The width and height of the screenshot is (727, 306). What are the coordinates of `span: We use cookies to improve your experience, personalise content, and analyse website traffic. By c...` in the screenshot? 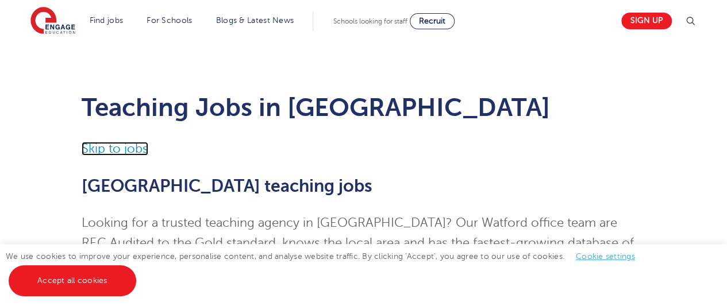 It's located at (326, 268).